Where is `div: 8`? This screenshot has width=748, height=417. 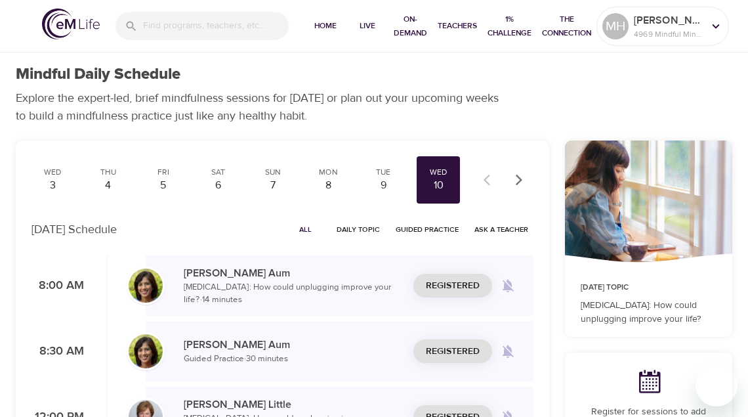
div: 8 is located at coordinates (328, 185).